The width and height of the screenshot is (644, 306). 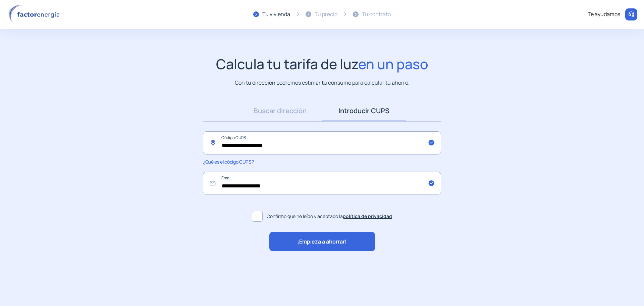 I want to click on span: en un paso, so click(x=393, y=63).